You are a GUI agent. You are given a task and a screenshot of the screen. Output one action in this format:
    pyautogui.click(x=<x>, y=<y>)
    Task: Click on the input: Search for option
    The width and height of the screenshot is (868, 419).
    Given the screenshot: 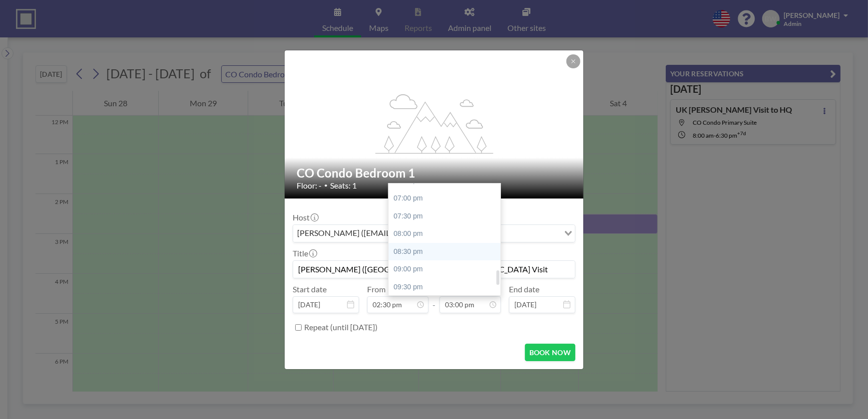 What is the action you would take?
    pyautogui.click(x=530, y=234)
    